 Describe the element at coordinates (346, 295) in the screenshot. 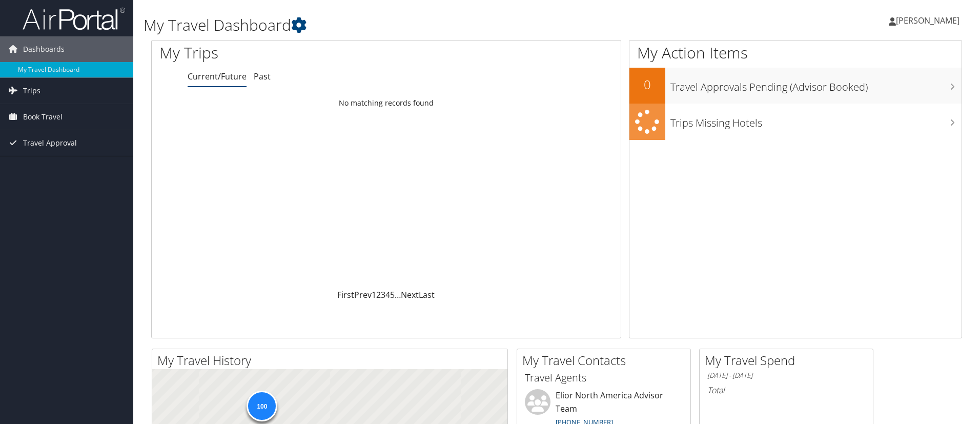

I see `a: First` at that location.